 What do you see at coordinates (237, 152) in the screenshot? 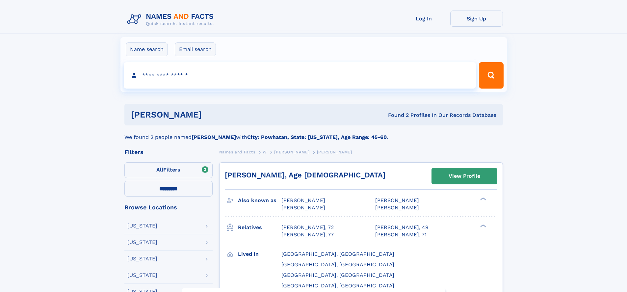
I see `a: Names and Facts` at bounding box center [237, 152].